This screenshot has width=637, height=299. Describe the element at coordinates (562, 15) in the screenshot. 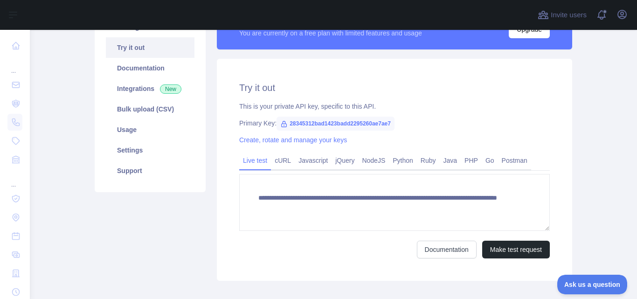

I see `button: Invite users` at that location.